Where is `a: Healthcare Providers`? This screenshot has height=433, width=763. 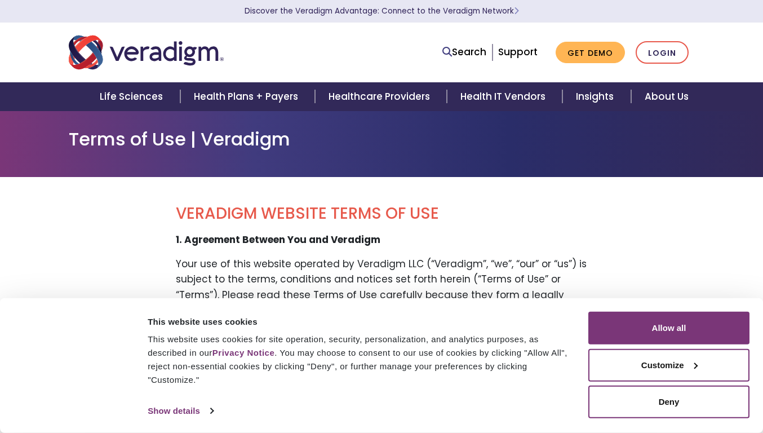 a: Healthcare Providers is located at coordinates (381, 96).